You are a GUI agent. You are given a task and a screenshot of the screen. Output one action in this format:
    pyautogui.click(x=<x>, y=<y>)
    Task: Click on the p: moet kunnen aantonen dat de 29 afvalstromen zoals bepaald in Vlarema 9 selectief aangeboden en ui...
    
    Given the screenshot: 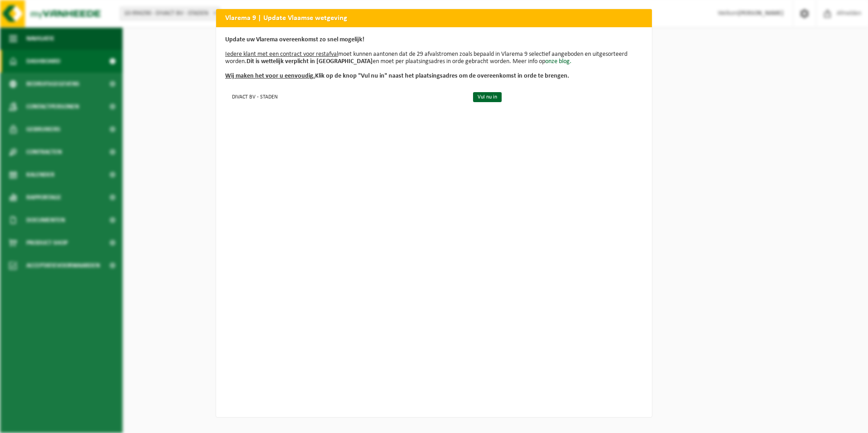 What is the action you would take?
    pyautogui.click(x=434, y=58)
    